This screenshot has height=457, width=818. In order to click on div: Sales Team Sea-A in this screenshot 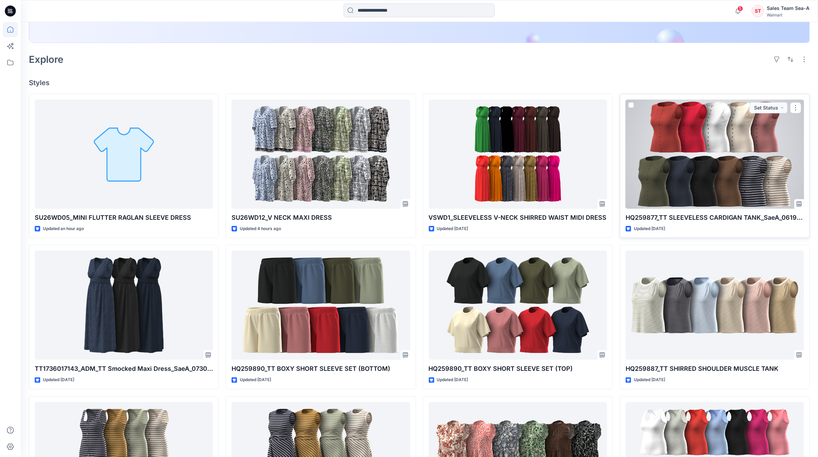, I will do `click(788, 8)`.